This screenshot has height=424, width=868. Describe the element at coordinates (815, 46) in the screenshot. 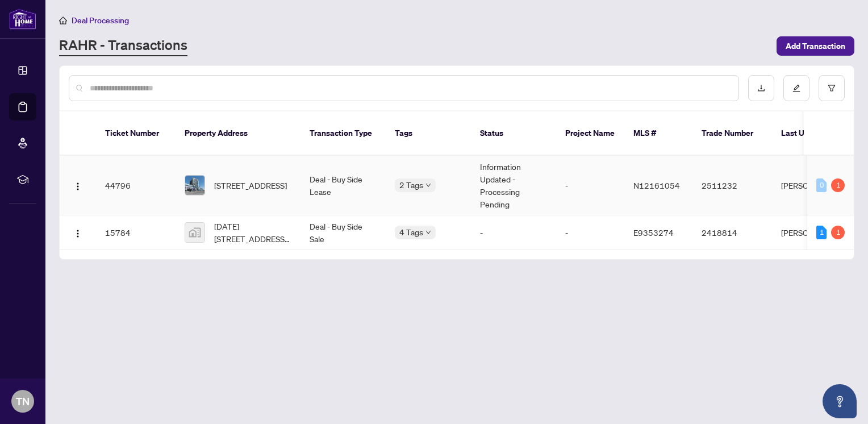

I see `button: Add Transaction` at that location.